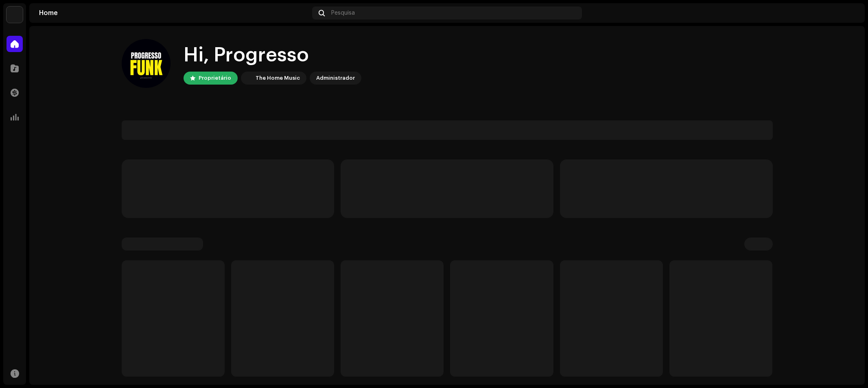 This screenshot has height=388, width=868. What do you see at coordinates (343, 13) in the screenshot?
I see `span: Pesquisa` at bounding box center [343, 13].